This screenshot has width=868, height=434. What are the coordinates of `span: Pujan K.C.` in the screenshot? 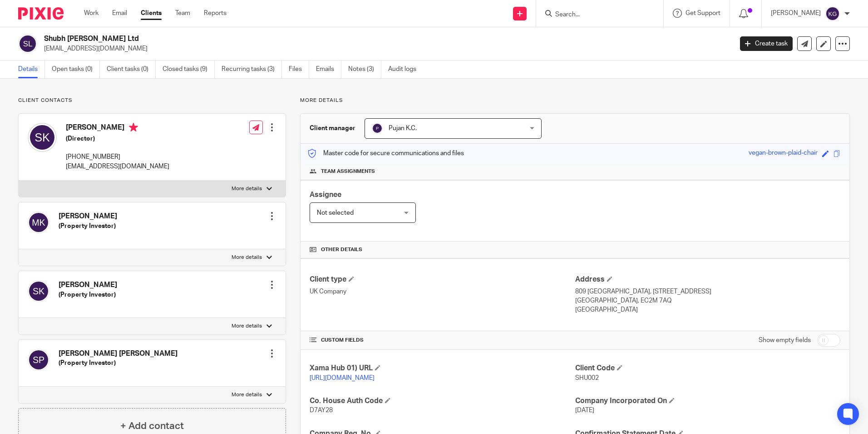 It's located at (403, 128).